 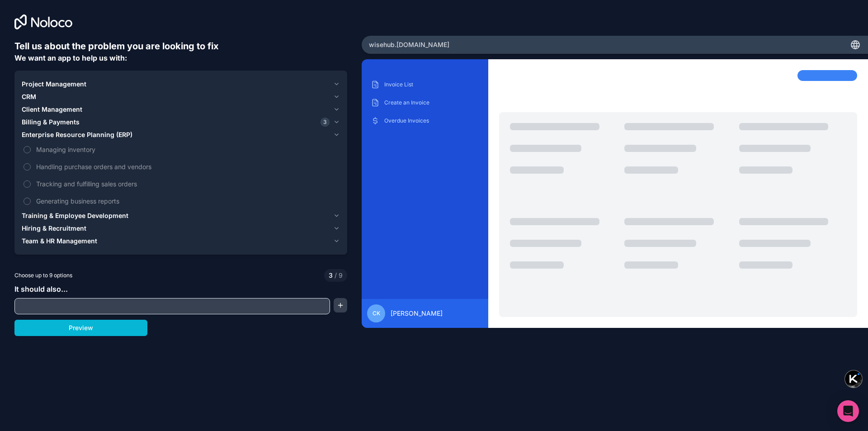 I want to click on span: 9, so click(x=338, y=275).